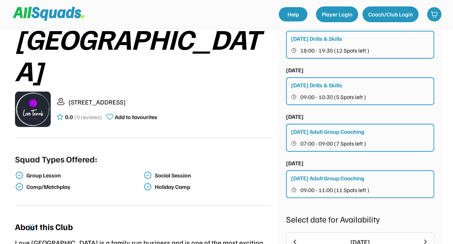  Describe the element at coordinates (293, 14) in the screenshot. I see `a: Help` at that location.